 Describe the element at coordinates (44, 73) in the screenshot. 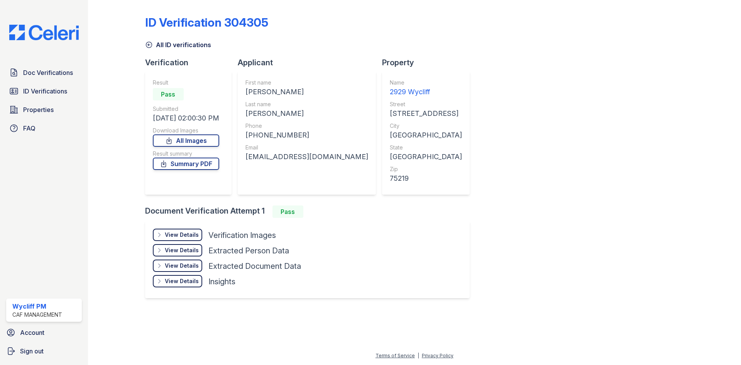

I see `a: Doc Verifications` at that location.